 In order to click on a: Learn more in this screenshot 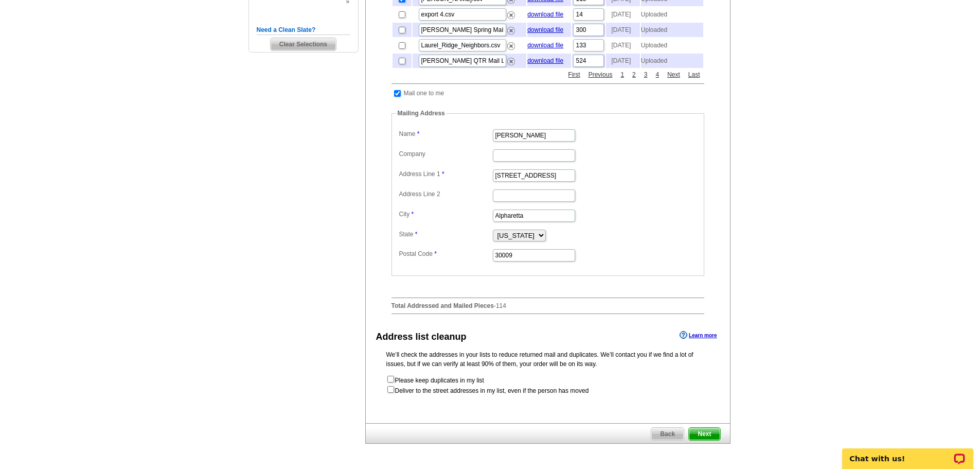, I will do `click(698, 335)`.